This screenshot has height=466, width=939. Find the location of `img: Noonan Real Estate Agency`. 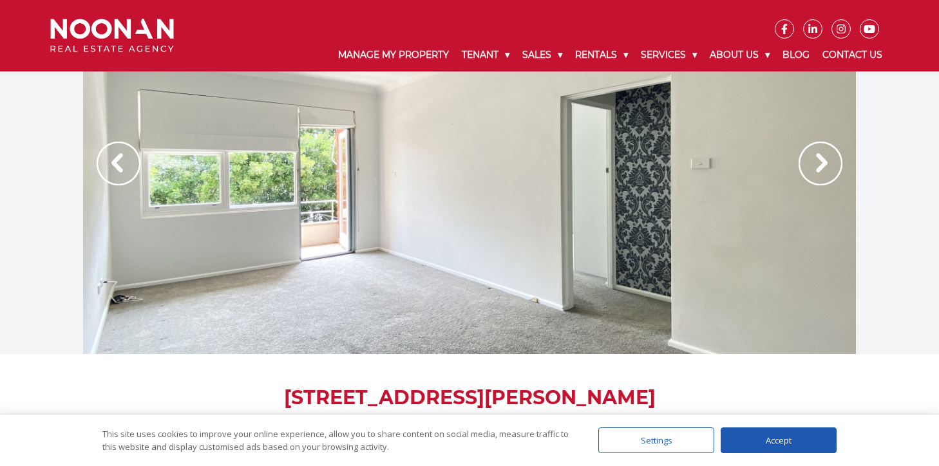

img: Noonan Real Estate Agency is located at coordinates (112, 35).